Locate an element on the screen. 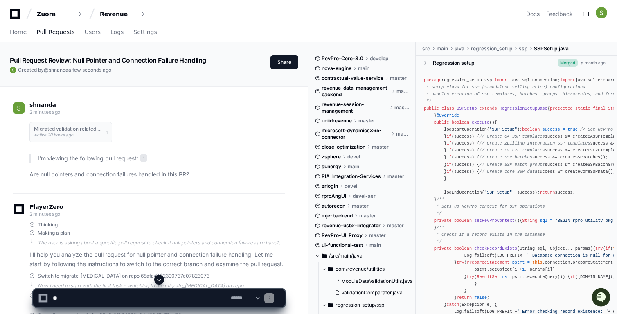 The width and height of the screenshot is (617, 314). span: success is located at coordinates (551, 129).